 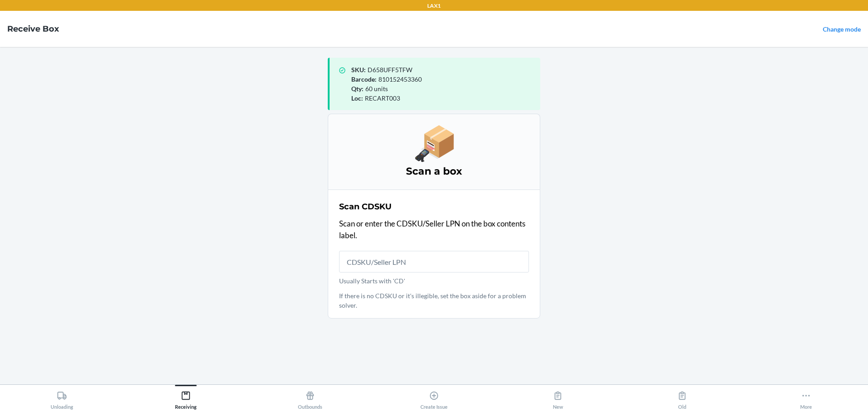 I want to click on span: Qty :, so click(x=357, y=88).